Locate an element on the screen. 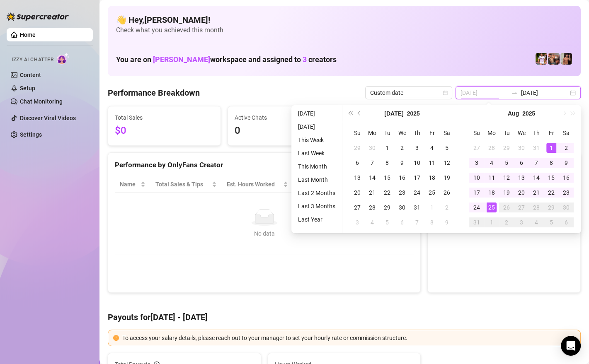 The height and width of the screenshot is (364, 589). td: 2025-07-11 is located at coordinates (432, 162).